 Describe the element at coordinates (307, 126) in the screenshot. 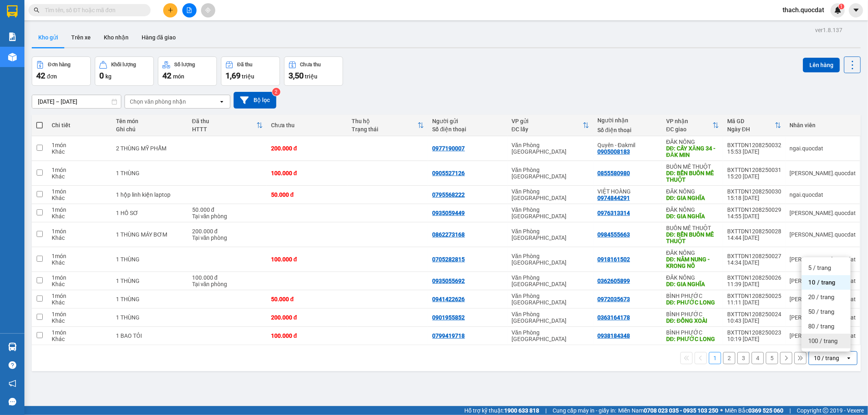

I see `div: Chưa thu` at that location.